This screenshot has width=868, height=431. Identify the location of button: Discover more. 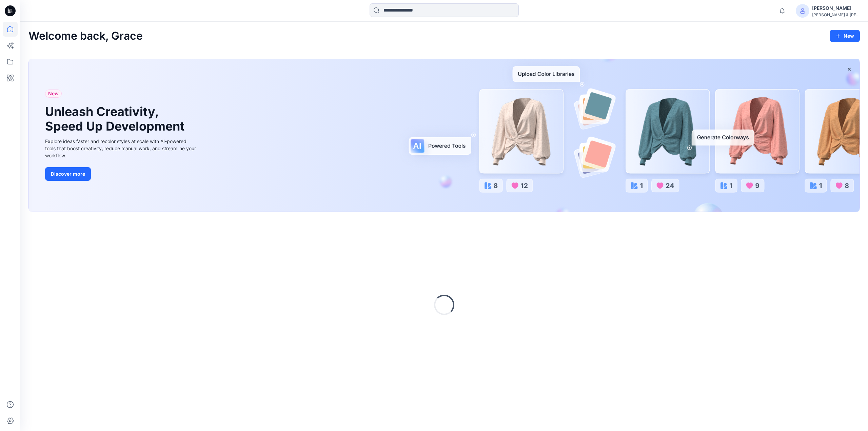
(68, 174).